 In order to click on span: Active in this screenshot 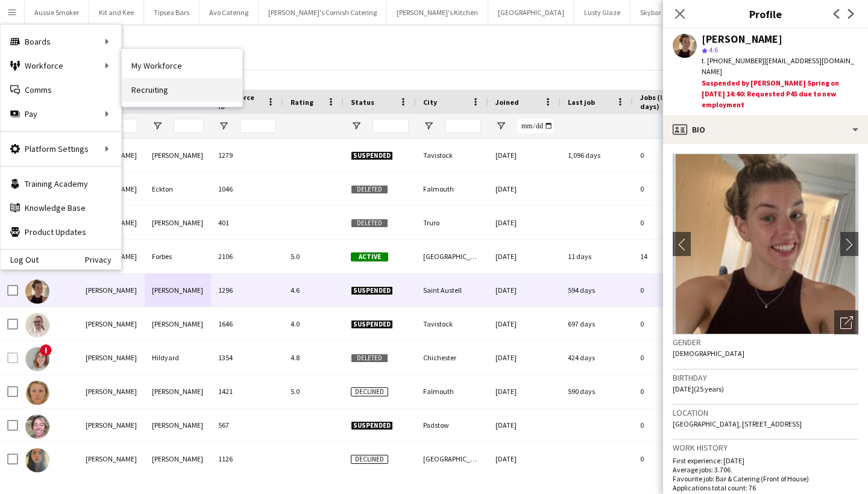, I will do `click(369, 256)`.